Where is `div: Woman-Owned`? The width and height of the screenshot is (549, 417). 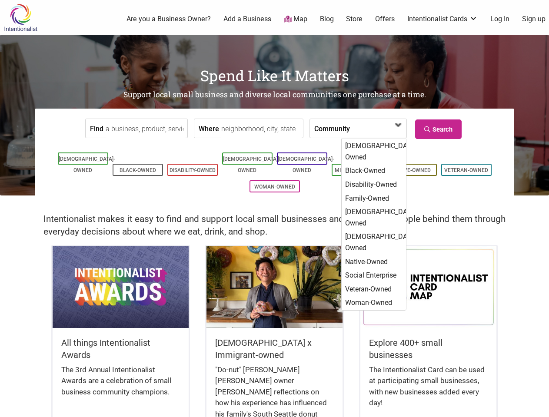
div: Woman-Owned is located at coordinates (374, 303).